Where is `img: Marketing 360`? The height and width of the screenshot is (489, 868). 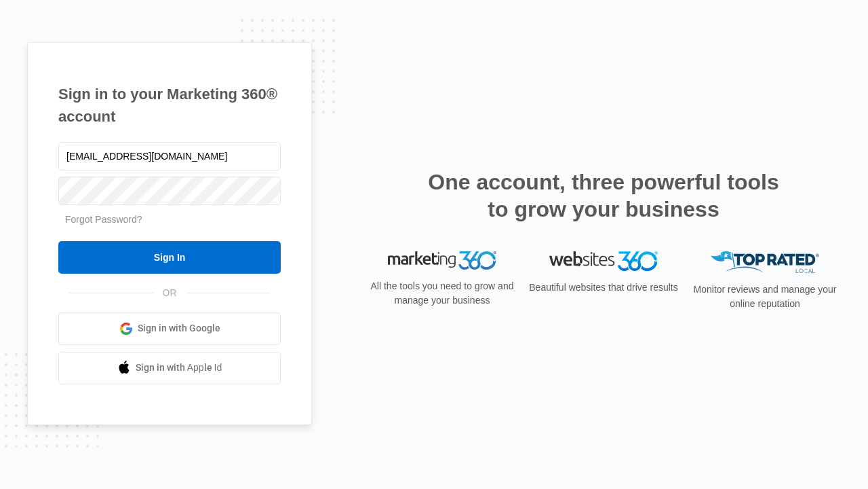 img: Marketing 360 is located at coordinates (442, 260).